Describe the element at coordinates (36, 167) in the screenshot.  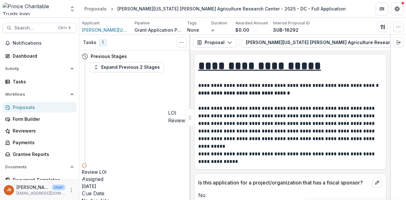
I see `span: Documents` at that location.